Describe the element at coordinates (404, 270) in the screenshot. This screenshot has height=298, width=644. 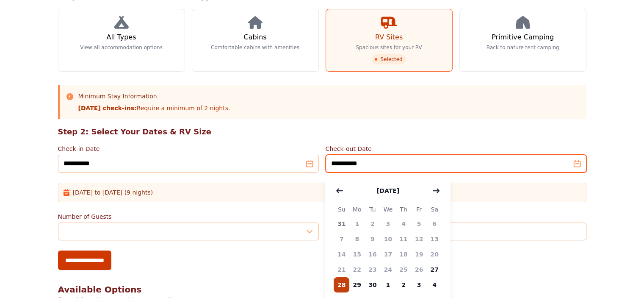
I see `span: 25` at that location.